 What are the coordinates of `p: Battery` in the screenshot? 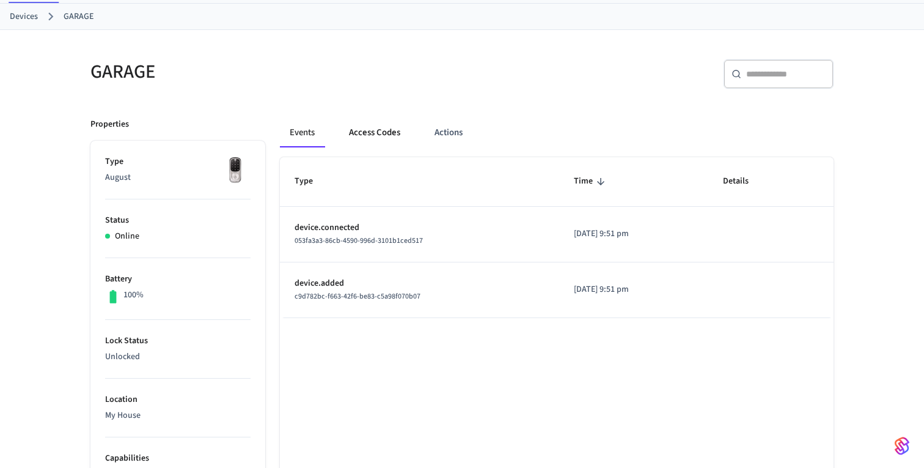 It's located at (178, 279).